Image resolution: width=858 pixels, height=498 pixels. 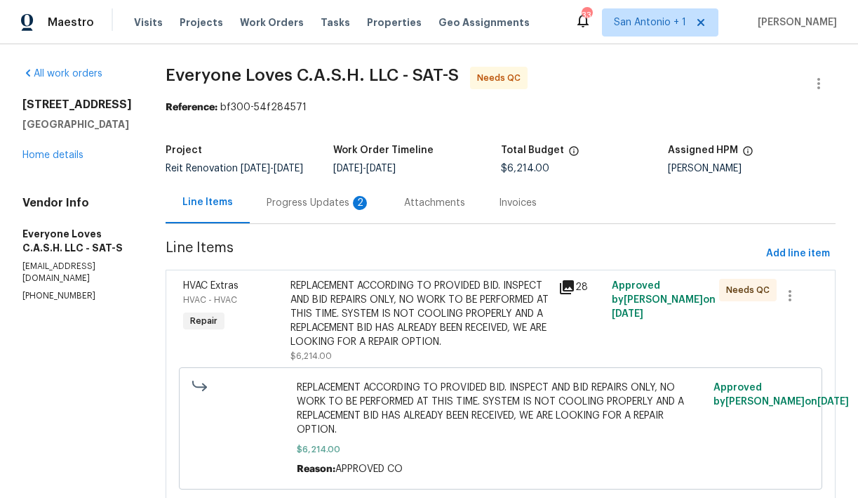 I want to click on span: HVAC - HVAC, so click(x=210, y=300).